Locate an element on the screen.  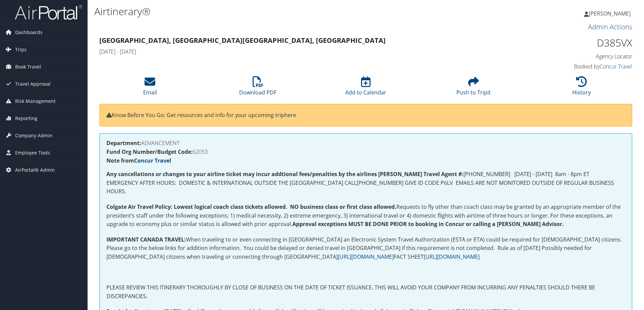
strong: Any cancellations or changes to your airline ticket may incur addtional fees/penalties by the air... is located at coordinates (242, 174).